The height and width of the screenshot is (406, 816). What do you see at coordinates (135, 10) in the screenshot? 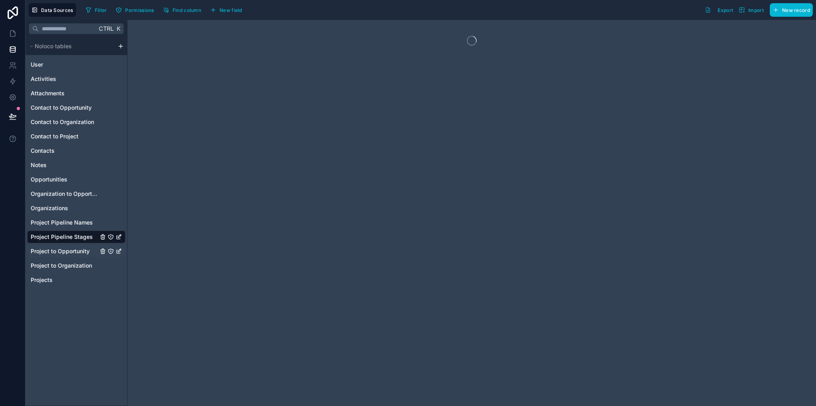
I see `button: Permissions` at bounding box center [135, 10].